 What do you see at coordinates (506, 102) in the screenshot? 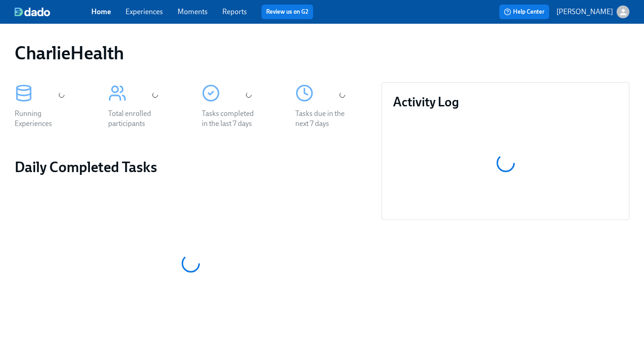
I see `h3: Activity Log` at bounding box center [506, 102].